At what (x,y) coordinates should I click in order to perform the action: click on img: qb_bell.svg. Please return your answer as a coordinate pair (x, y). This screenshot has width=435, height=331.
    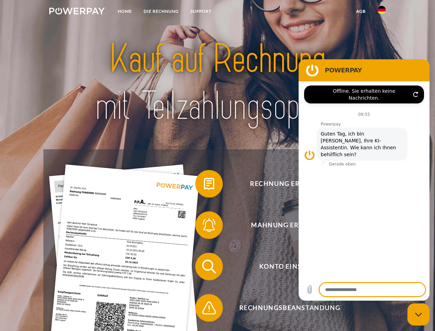
    Looking at the image, I should click on (209, 225).